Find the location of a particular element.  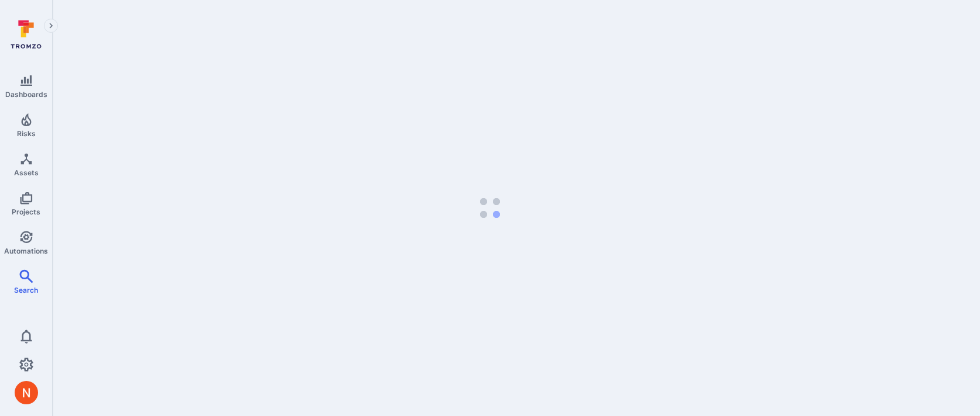

span: Search is located at coordinates (25, 290).